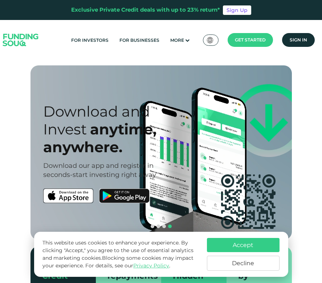  I want to click on button: Decline, so click(243, 263).